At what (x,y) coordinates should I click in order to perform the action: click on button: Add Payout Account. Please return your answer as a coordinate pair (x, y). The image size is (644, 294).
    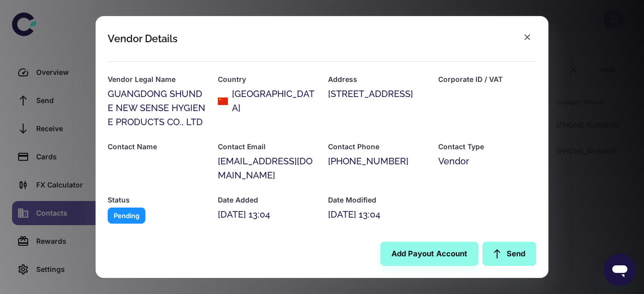
    Looking at the image, I should click on (429, 254).